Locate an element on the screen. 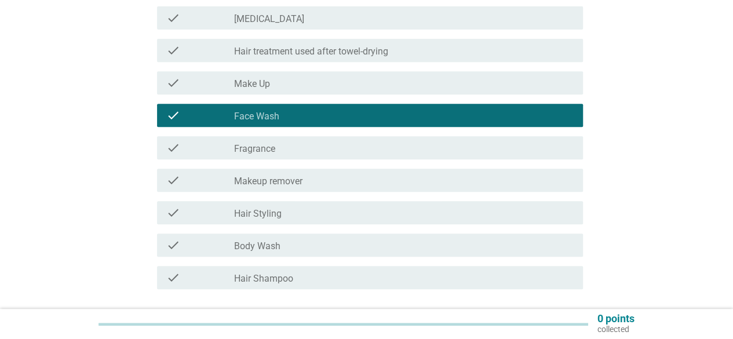  label: Make Up is located at coordinates (252, 84).